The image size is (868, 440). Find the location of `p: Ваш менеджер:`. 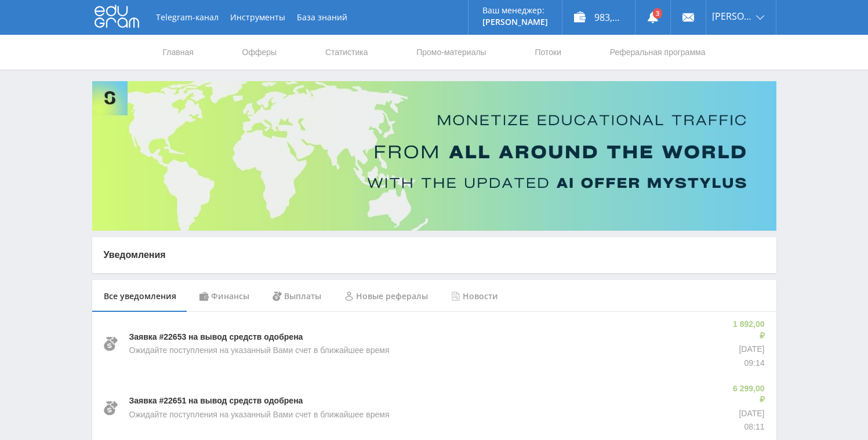

p: Ваш менеджер: is located at coordinates (515, 11).